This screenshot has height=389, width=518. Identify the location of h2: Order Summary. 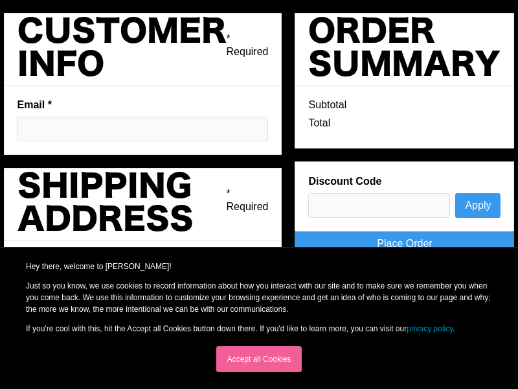
(404, 49).